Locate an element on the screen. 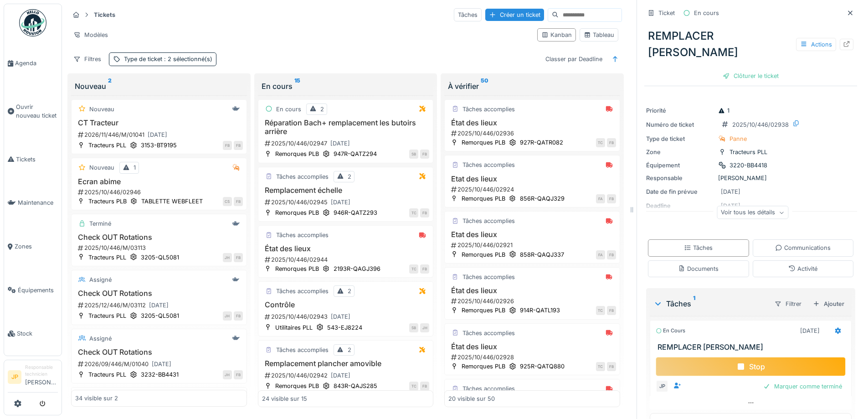 This screenshot has width=868, height=419. span: Stock is located at coordinates (37, 334).